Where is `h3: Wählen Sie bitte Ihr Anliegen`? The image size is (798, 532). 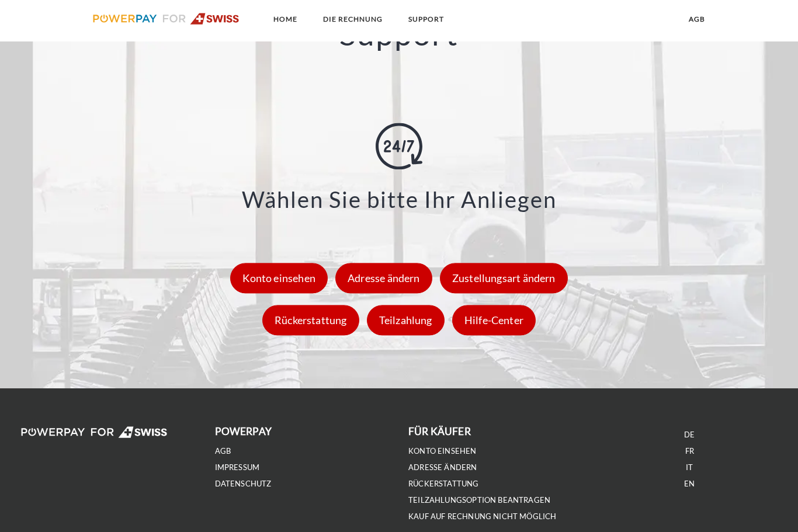
h3: Wählen Sie bitte Ihr Anliegen is located at coordinates (398, 200).